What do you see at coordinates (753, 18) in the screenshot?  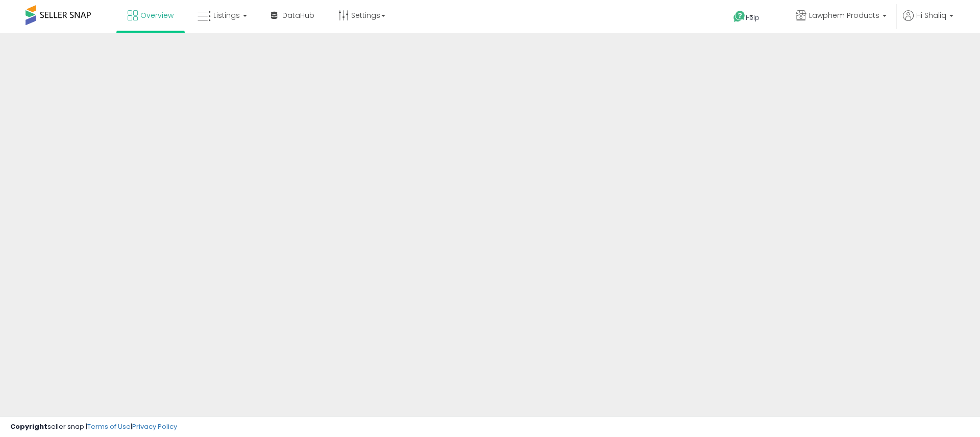 I see `a: Help` at bounding box center [753, 18].